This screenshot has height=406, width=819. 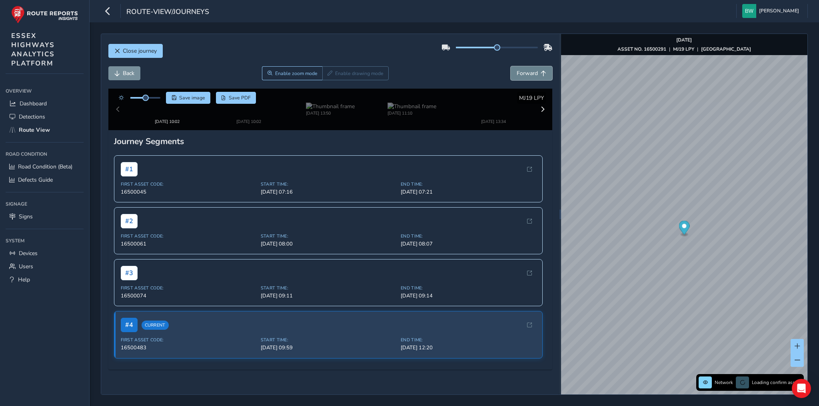 What do you see at coordinates (28, 253) in the screenshot?
I see `span: Devices` at bounding box center [28, 253].